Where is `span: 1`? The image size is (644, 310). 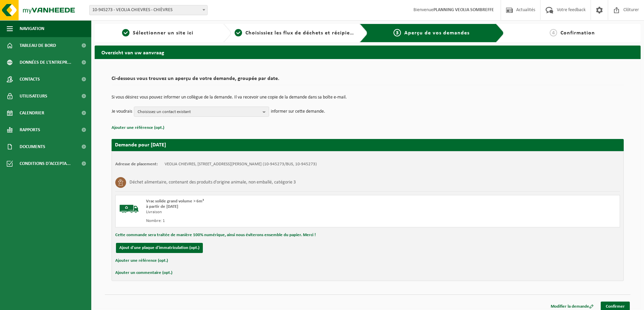 span: 1 is located at coordinates (126, 32).